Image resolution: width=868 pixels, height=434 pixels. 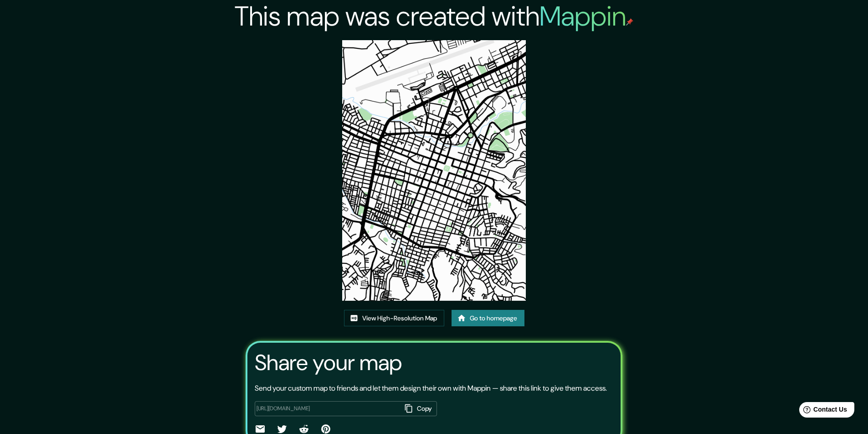 I want to click on p: Send your custom map to friends and let them design their own with Mappin — share this link to gi..., so click(x=431, y=388).